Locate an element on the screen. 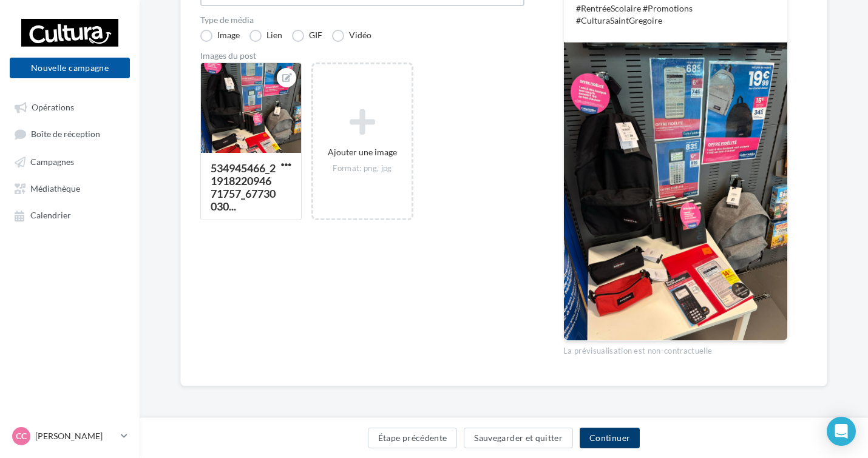 The image size is (868, 458). a: Opérations is located at coordinates (70, 107).